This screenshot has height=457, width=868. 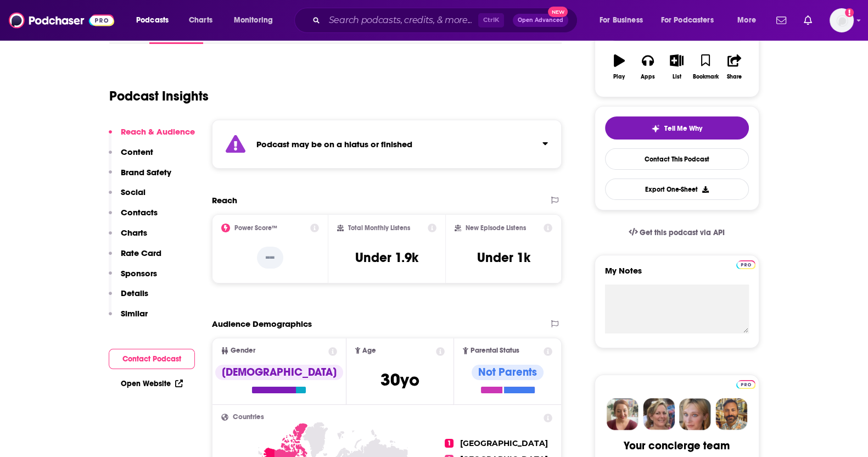 I want to click on img: tell me why sparkle, so click(x=655, y=128).